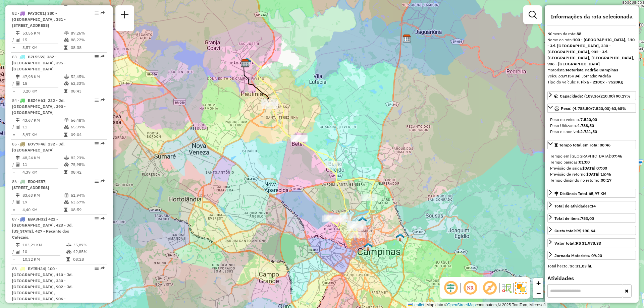 The height and width of the screenshot is (308, 644). What do you see at coordinates (43, 135) in the screenshot?
I see `td: 3,97 KM` at bounding box center [43, 135].